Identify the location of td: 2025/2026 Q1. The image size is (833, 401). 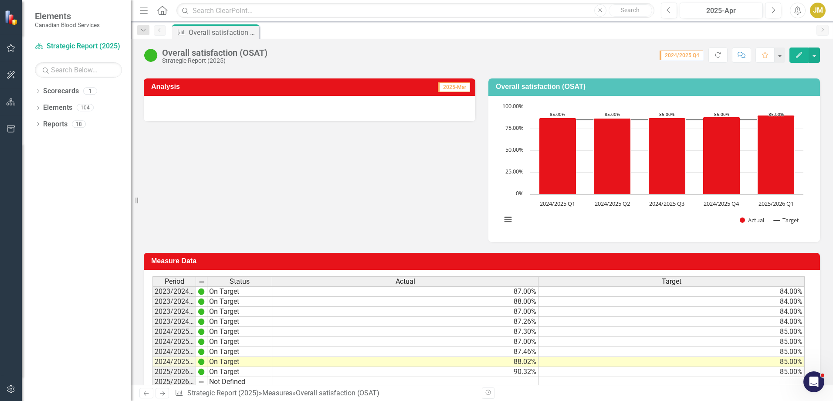
(174, 372).